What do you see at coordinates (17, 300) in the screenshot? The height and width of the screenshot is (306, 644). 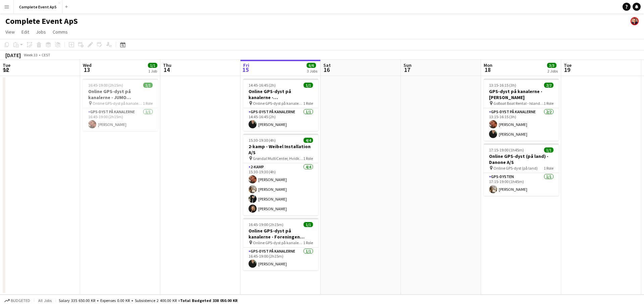 I see `button: Budgeted` at bounding box center [17, 300].